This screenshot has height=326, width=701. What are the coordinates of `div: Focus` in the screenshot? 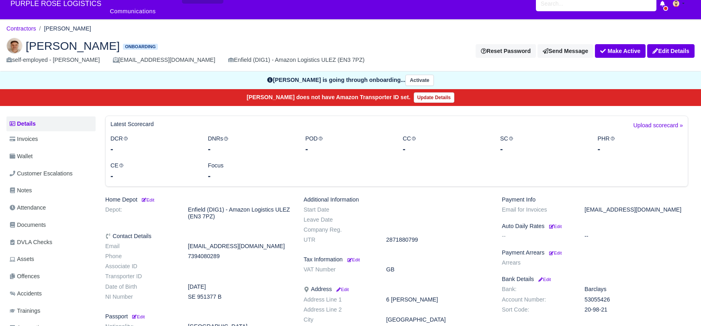 It's located at (251, 171).